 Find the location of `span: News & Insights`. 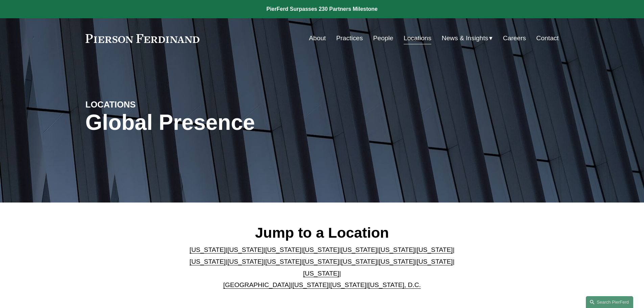

span: News & Insights is located at coordinates (465, 38).